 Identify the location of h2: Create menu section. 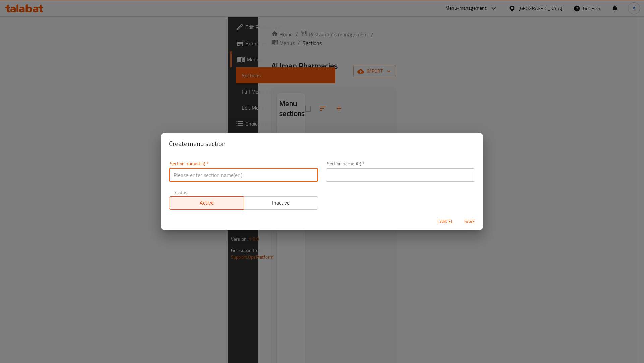
(322, 144).